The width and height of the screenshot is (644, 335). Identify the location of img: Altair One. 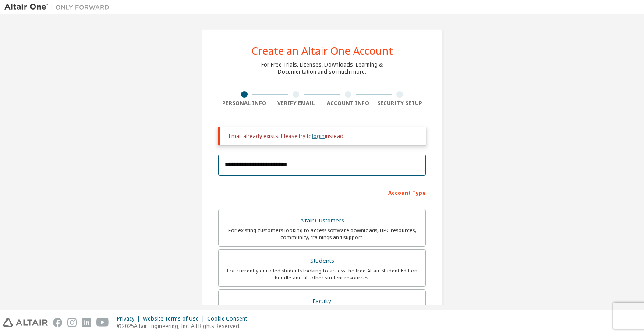
(59, 7).